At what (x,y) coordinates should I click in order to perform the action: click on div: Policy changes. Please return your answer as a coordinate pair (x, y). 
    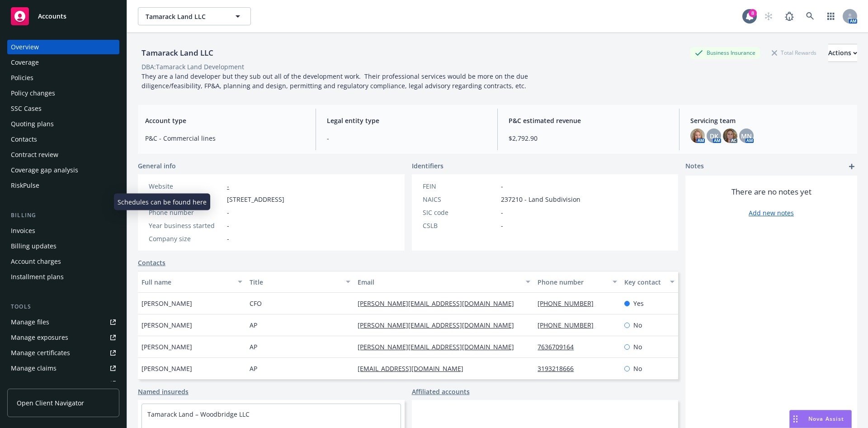
    Looking at the image, I should click on (33, 93).